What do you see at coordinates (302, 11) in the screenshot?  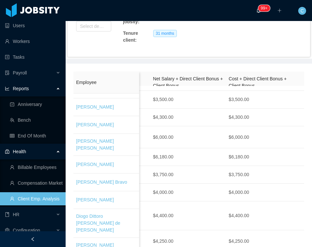 I see `span: C` at bounding box center [302, 11].